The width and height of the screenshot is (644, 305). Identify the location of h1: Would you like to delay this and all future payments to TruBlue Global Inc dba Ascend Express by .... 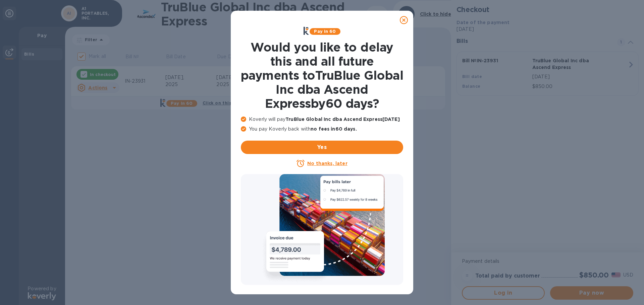
(322, 75).